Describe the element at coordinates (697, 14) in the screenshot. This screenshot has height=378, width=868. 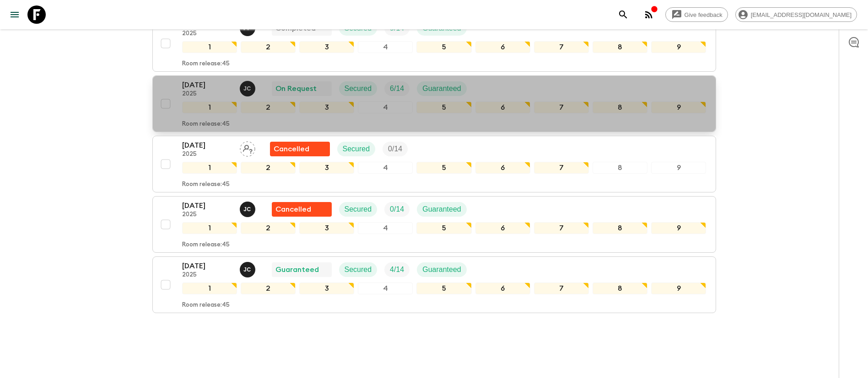
I see `a: Give feedback` at that location.